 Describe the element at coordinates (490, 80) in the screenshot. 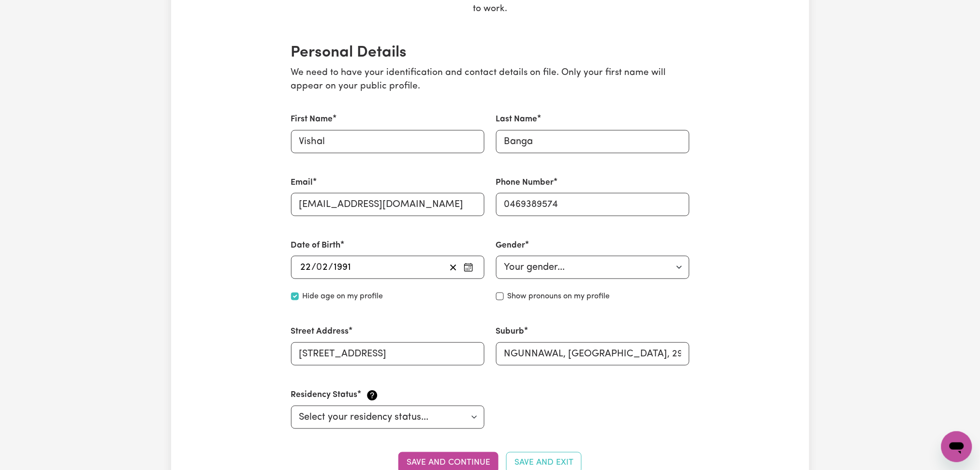

I see `p: We need to have your identification and contact details on file. Only your first name will appear...` at that location.